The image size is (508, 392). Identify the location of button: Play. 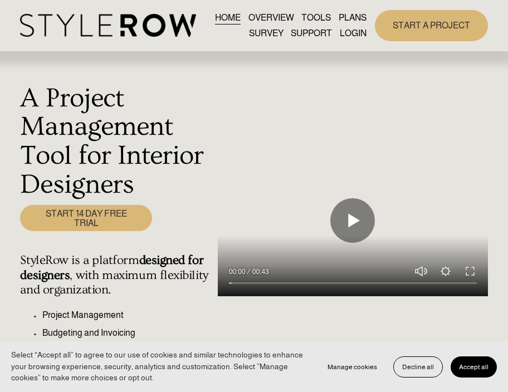
(352, 220).